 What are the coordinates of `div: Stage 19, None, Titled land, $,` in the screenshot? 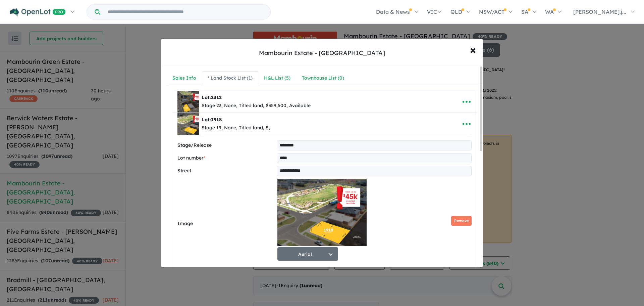 It's located at (236, 128).